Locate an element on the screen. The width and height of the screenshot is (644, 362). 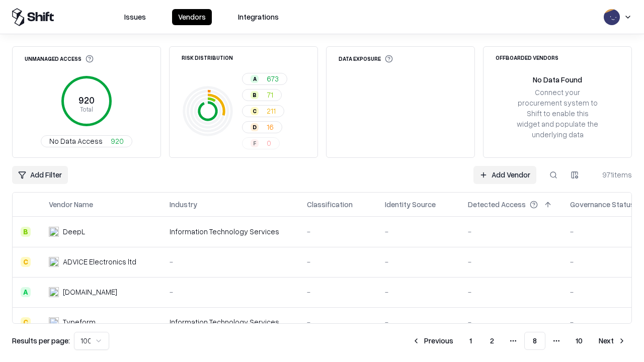
button: 2 is located at coordinates (492, 341).